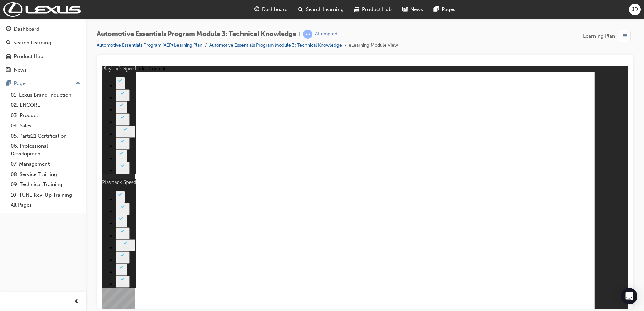  Describe the element at coordinates (634, 10) in the screenshot. I see `button: JD` at that location.